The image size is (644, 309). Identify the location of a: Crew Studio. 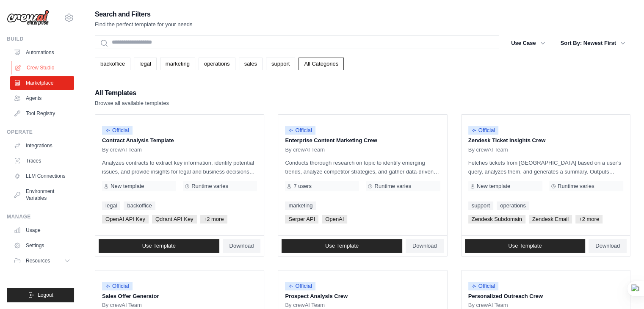
(43, 68).